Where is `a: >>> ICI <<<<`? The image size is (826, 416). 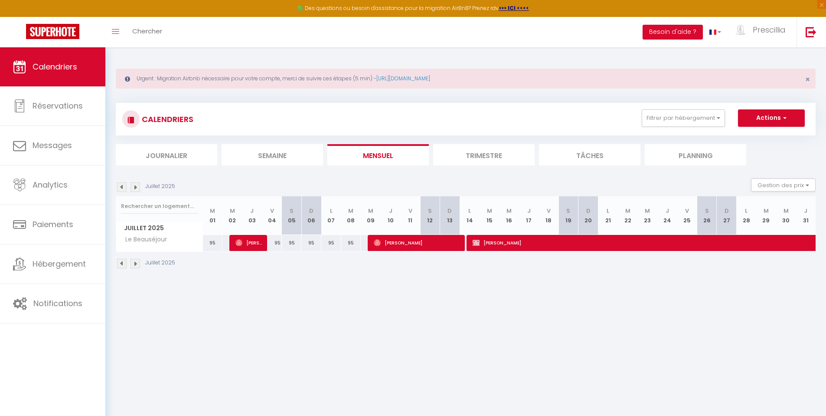
a: >>> ICI <<<< is located at coordinates (514, 8).